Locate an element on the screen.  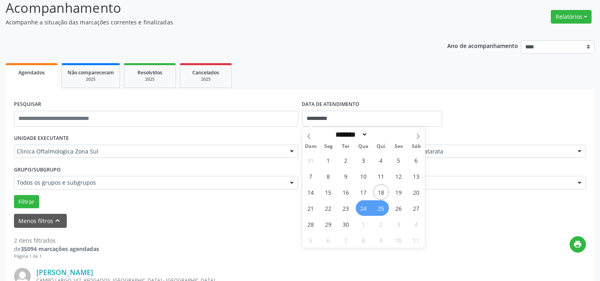
span: Setembro 5, 2025 is located at coordinates (399, 160).